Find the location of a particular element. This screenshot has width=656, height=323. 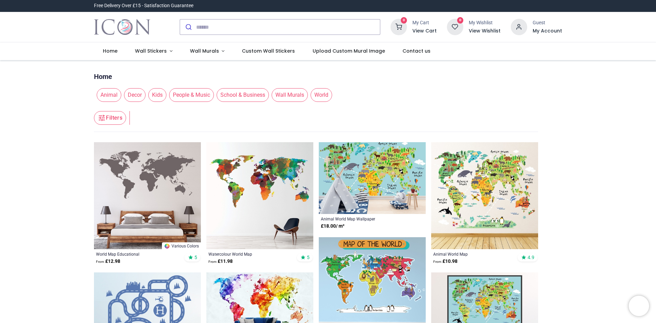

span: Decor is located at coordinates (135, 95).